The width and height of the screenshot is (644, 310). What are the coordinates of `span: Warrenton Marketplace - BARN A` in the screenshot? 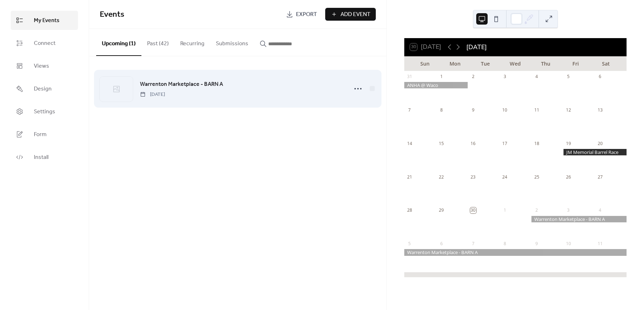 It's located at (181, 85).